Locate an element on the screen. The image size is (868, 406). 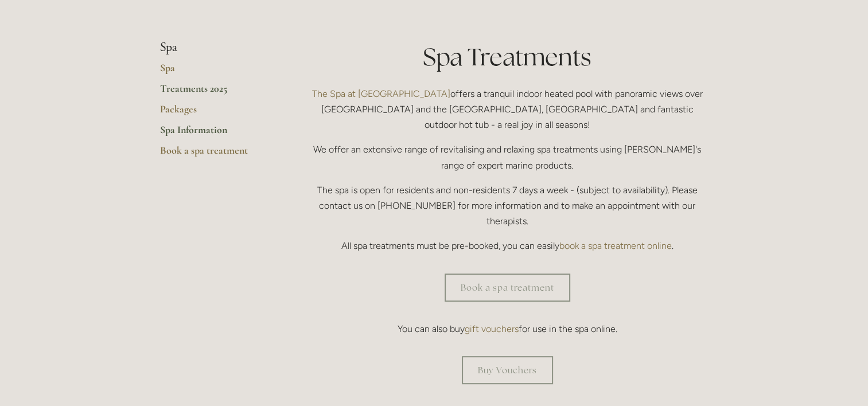
a: Packages is located at coordinates (215, 113).